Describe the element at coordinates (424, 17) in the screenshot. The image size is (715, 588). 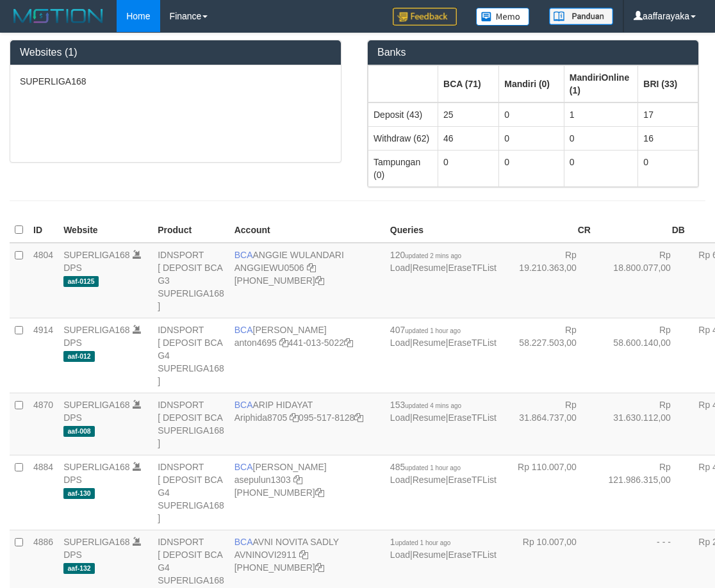
I see `img: Feedback.jpg` at that location.